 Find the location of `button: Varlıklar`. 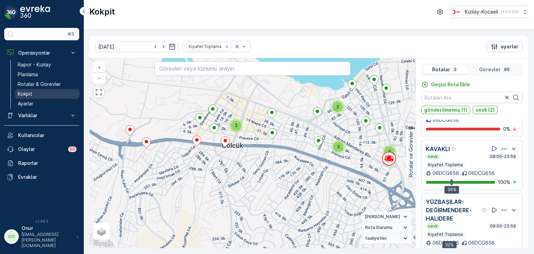

button: Varlıklar is located at coordinates (42, 115).